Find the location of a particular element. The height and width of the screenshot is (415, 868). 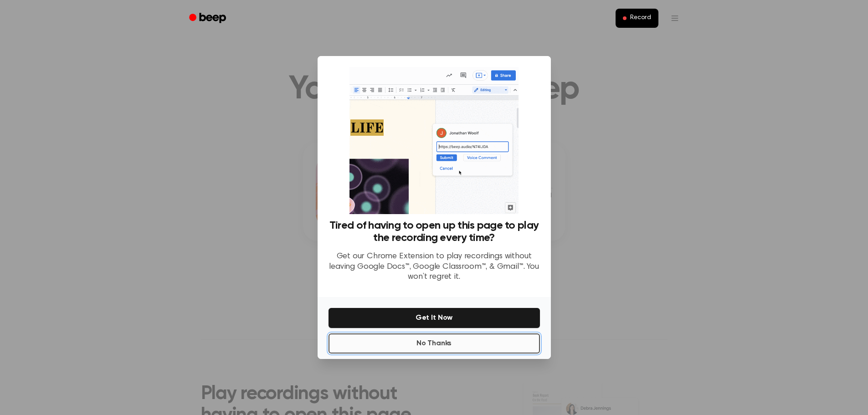

button: No Thanks is located at coordinates (434, 343).